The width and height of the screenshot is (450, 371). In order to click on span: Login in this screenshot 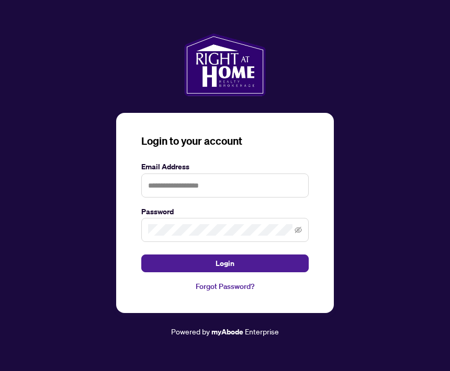, I will do `click(225, 263)`.